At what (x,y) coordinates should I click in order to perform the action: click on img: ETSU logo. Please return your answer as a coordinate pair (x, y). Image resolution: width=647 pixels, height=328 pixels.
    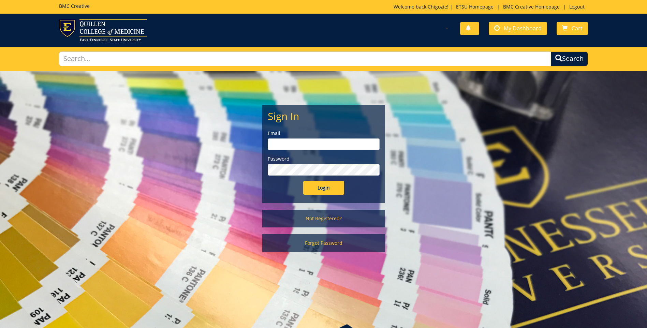
    Looking at the image, I should click on (103, 30).